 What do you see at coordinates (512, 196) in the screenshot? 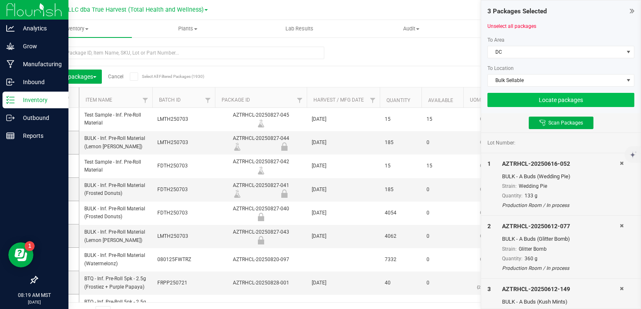
I see `span: Quantity:` at bounding box center [512, 196].